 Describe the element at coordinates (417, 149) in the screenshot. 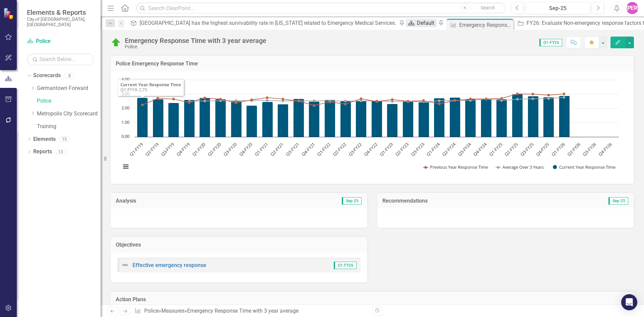

I see `text: Q3-FY23` at that location.